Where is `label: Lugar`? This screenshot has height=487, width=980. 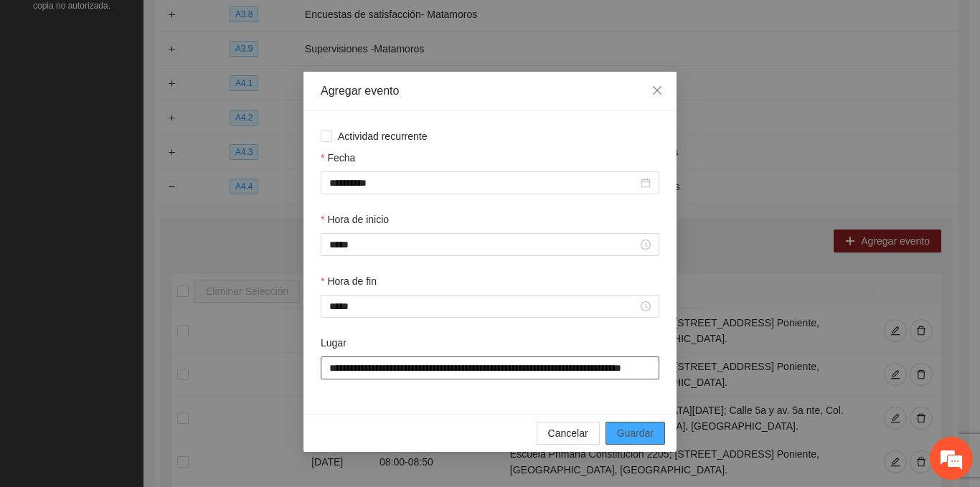
label: Lugar is located at coordinates (333, 343).